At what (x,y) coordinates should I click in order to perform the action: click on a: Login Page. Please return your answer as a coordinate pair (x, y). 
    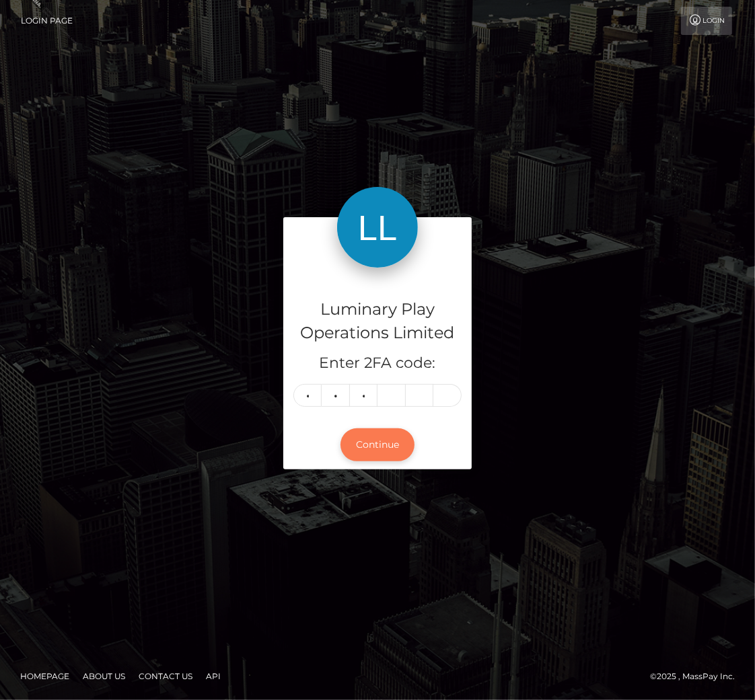
    Looking at the image, I should click on (46, 21).